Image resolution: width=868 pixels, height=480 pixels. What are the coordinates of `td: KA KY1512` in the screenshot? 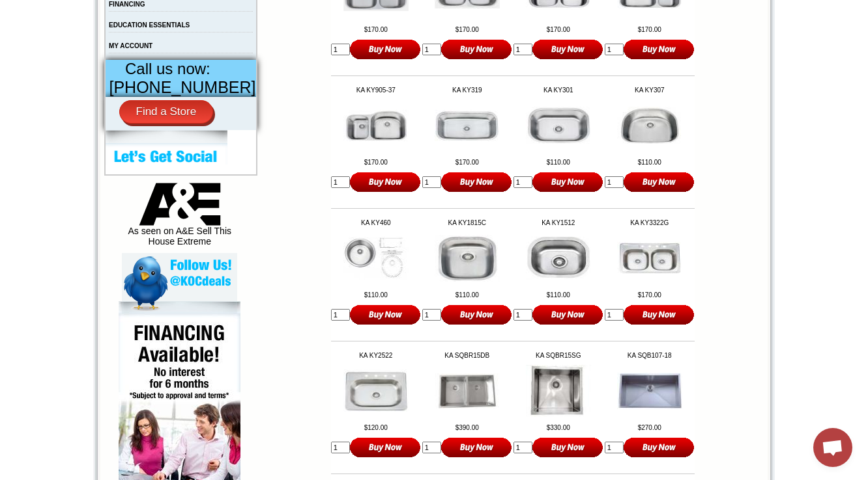 It's located at (558, 223).